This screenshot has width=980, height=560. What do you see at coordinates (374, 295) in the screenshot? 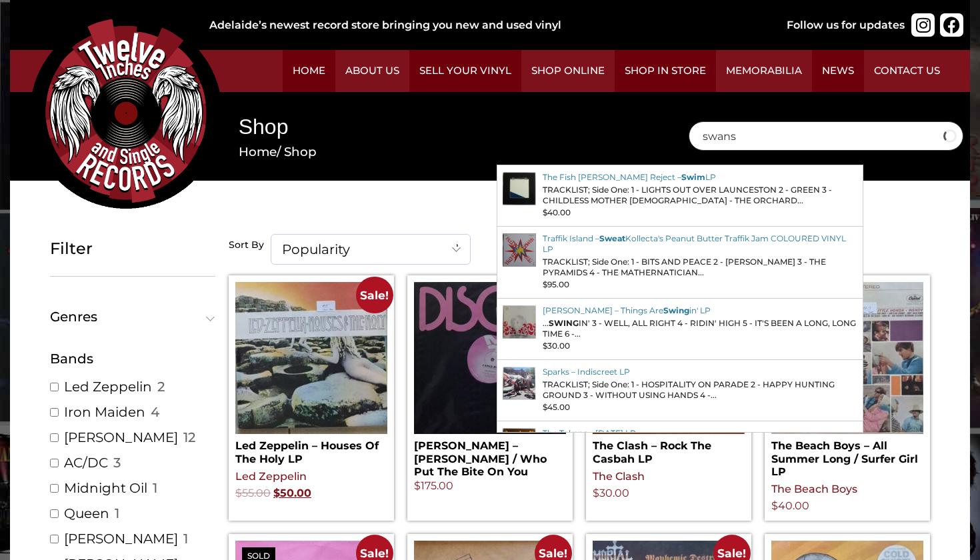
I see `span: Sale!` at bounding box center [374, 295].